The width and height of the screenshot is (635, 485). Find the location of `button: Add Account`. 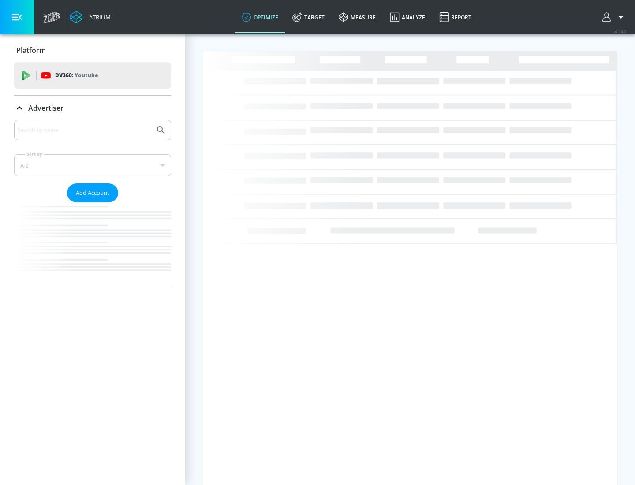

button: Add Account is located at coordinates (93, 193).